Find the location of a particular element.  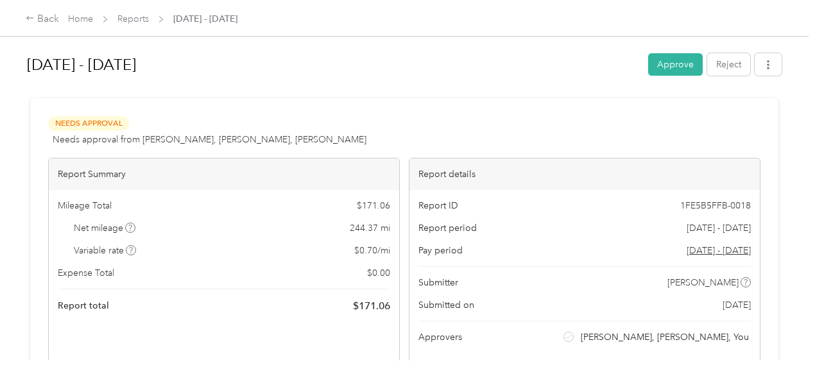

span: $ 0.00 is located at coordinates (379, 273).